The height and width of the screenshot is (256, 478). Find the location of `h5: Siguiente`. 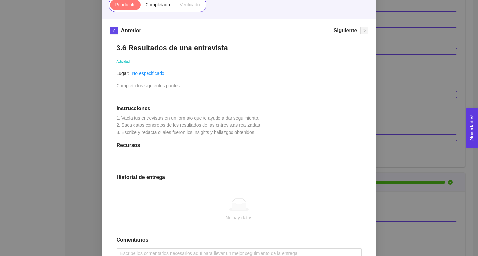

h5: Siguiente is located at coordinates (345, 31).